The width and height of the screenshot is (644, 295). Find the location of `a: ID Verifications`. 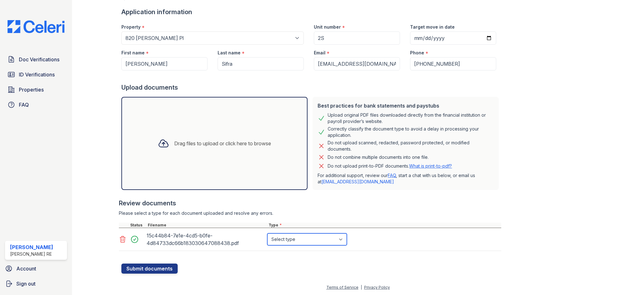

a: ID Verifications is located at coordinates (36, 75).